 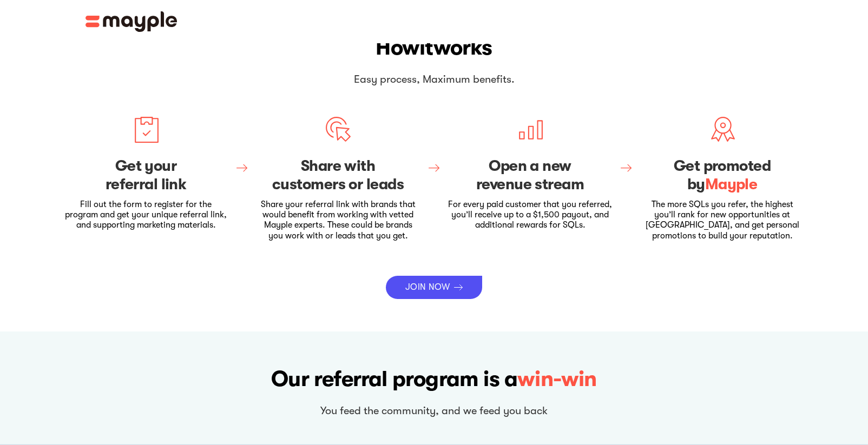 What do you see at coordinates (529, 215) in the screenshot?
I see `p: For every paid customer that you referred, you’ll receive up to a $1,500 payout, and additional r...` at bounding box center [529, 215].